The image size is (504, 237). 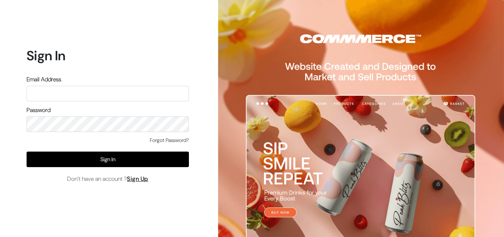 What do you see at coordinates (108, 159) in the screenshot?
I see `button: Sign In` at bounding box center [108, 159].